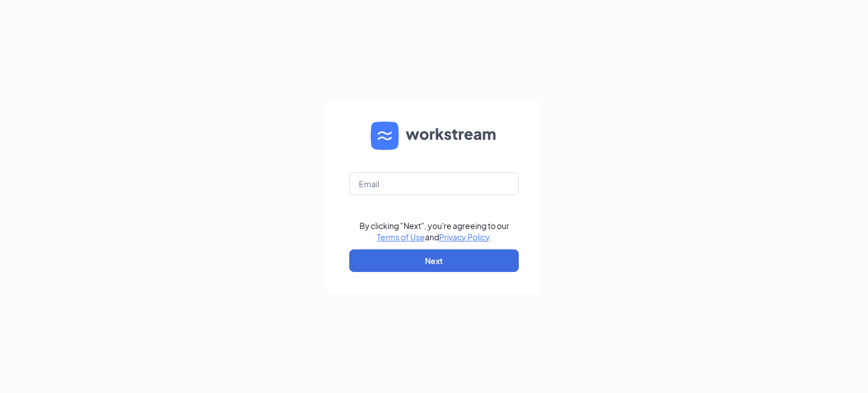  I want to click on div: By clicking "Next", you're agreeing to our and ., so click(434, 231).